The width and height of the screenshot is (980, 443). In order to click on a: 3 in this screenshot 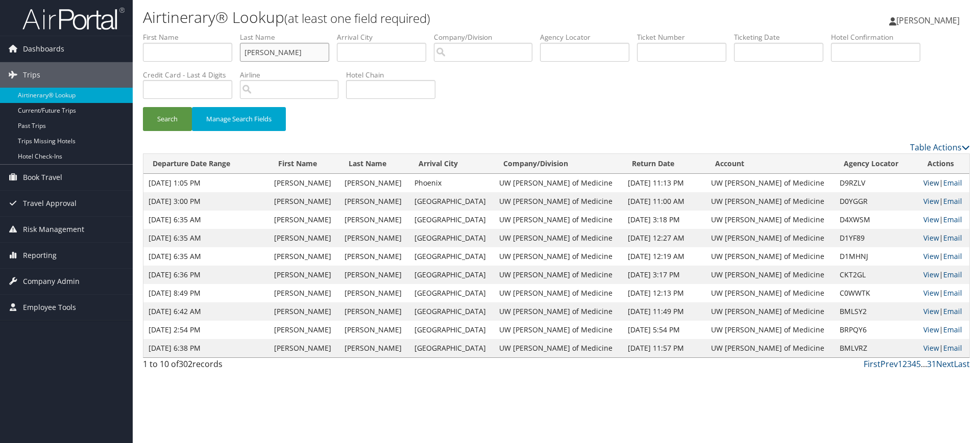, I will do `click(909, 364)`.